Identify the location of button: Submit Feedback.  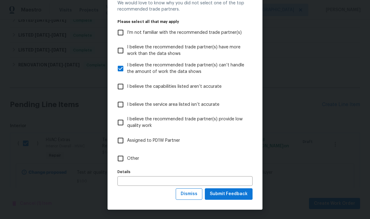
(229, 194).